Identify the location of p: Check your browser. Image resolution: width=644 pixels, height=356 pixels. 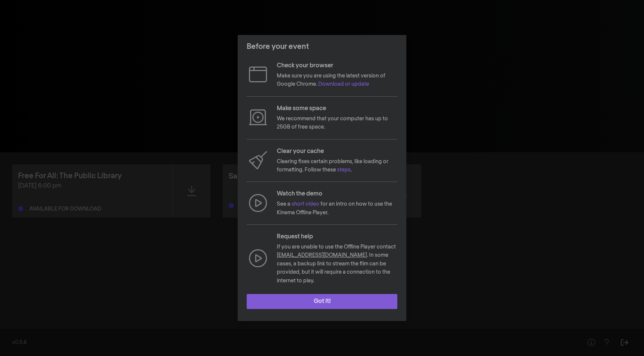
(337, 66).